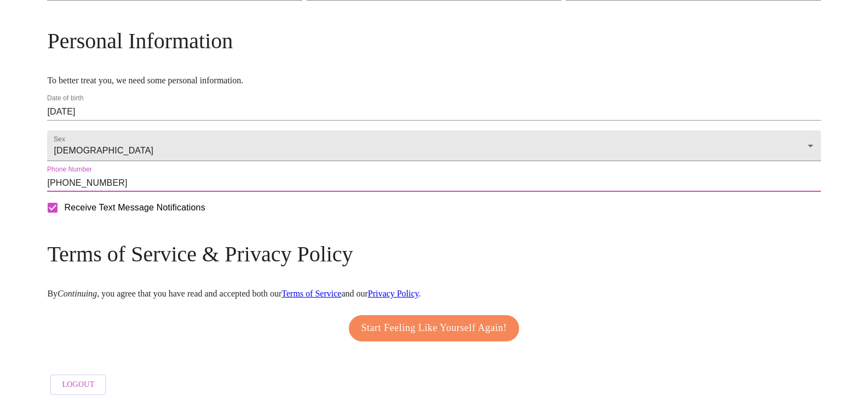 Image resolution: width=868 pixels, height=405 pixels. I want to click on label: Phone Number, so click(70, 170).